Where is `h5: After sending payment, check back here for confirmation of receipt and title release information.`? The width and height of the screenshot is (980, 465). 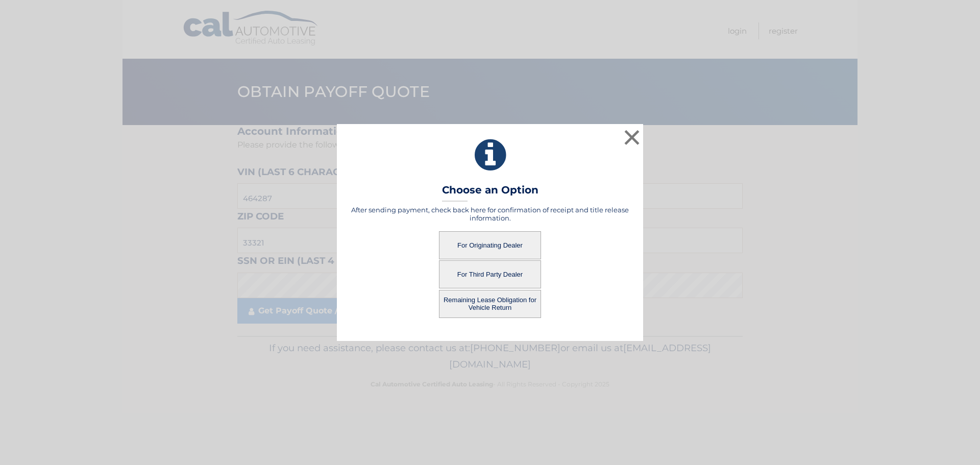 h5: After sending payment, check back here for confirmation of receipt and title release information. is located at coordinates (490, 214).